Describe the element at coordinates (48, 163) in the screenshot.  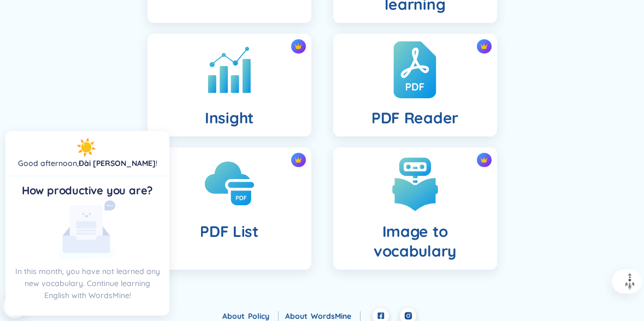
I see `span: Good afternoon ,` at that location.